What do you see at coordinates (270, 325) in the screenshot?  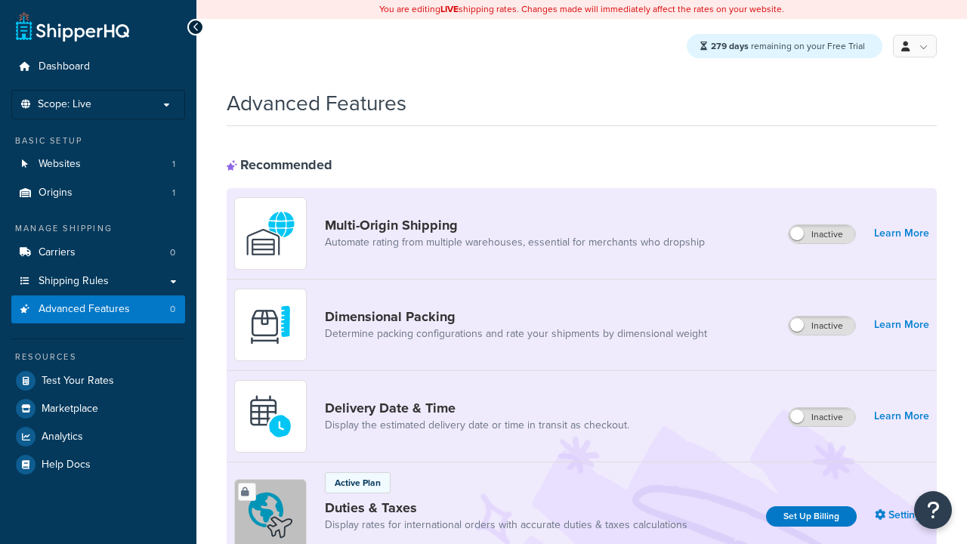 I see `img: DTVBYsAAAAAASUVORK5CYII=` at bounding box center [270, 325].